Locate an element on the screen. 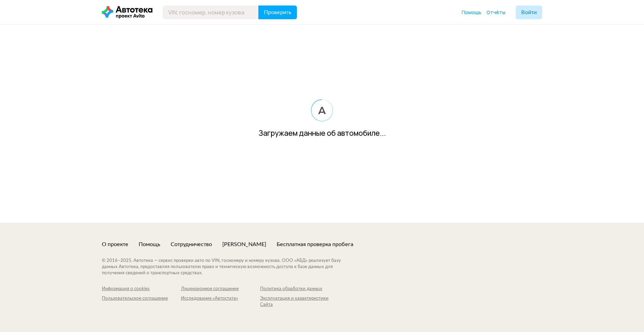 The height and width of the screenshot is (332, 644). div: Сотрудничество is located at coordinates (192, 245).